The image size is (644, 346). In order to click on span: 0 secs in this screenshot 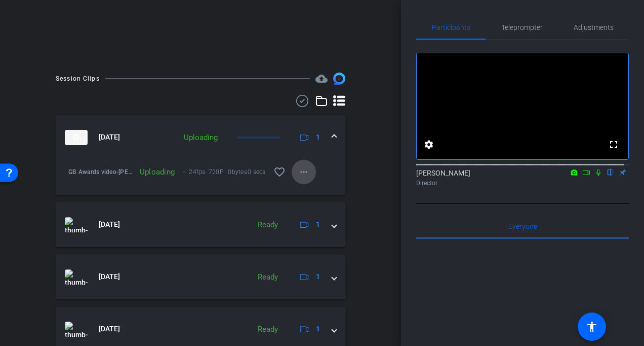, I will do `click(257, 172)`.